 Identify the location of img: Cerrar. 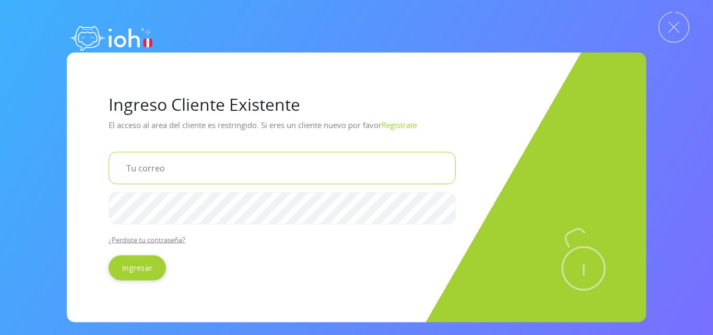
(674, 27).